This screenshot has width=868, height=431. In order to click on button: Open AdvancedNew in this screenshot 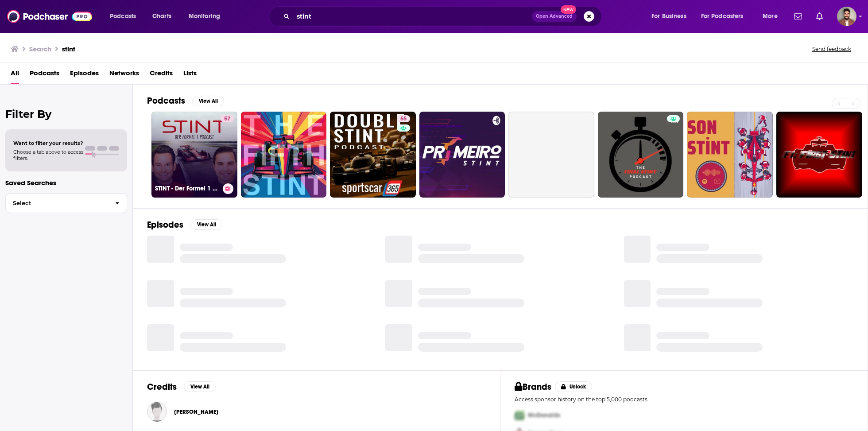, I will do `click(554, 16)`.